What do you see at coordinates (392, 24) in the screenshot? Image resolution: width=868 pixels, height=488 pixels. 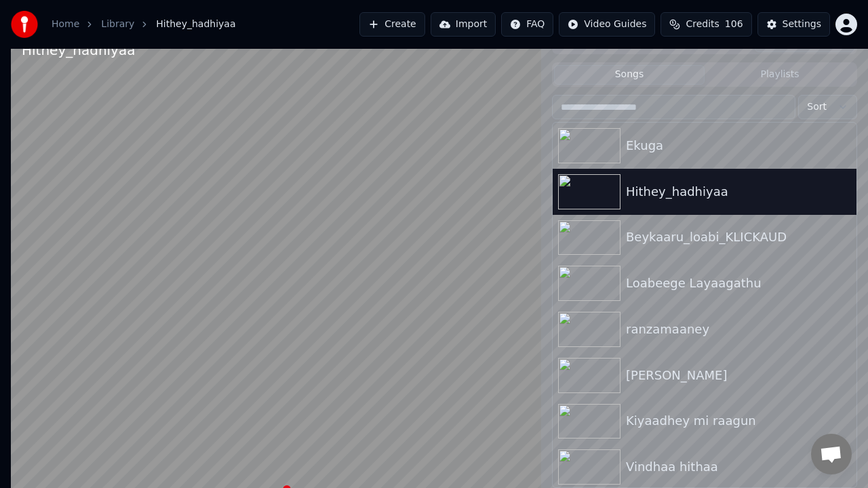 I see `button: Create` at bounding box center [392, 24].